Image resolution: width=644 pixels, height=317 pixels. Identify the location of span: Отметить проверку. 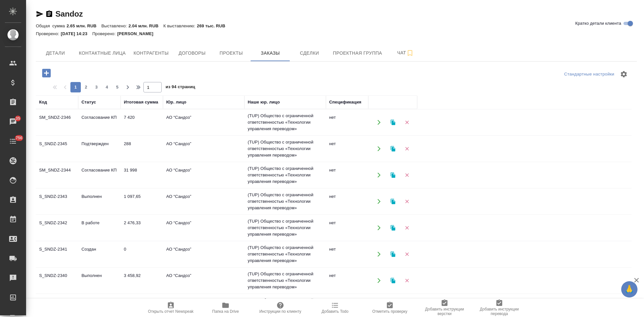
(390, 311).